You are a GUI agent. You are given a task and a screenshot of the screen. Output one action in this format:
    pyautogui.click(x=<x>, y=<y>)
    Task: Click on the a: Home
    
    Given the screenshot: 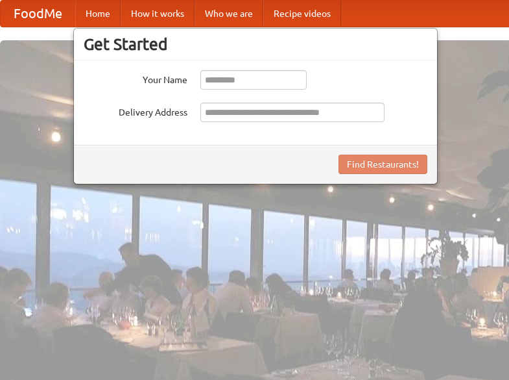 What is the action you would take?
    pyautogui.click(x=98, y=14)
    